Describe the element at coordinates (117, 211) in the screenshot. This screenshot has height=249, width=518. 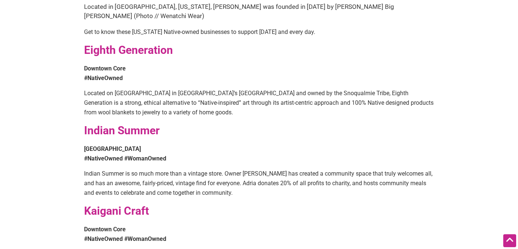
I see `strong: Kaigani Craft` at that location.